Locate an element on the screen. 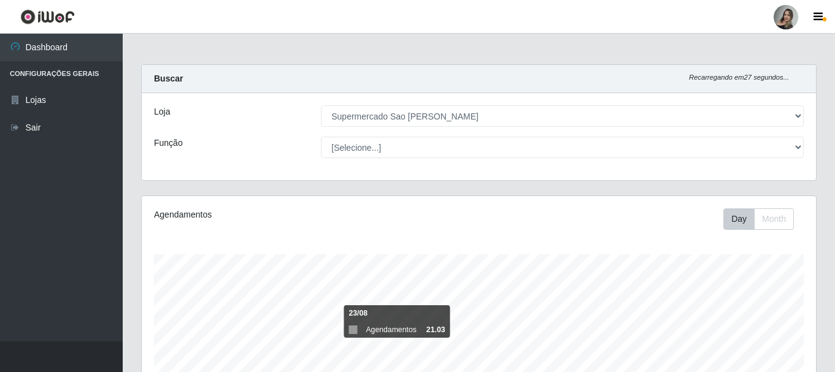  button: Month is located at coordinates (773, 219).